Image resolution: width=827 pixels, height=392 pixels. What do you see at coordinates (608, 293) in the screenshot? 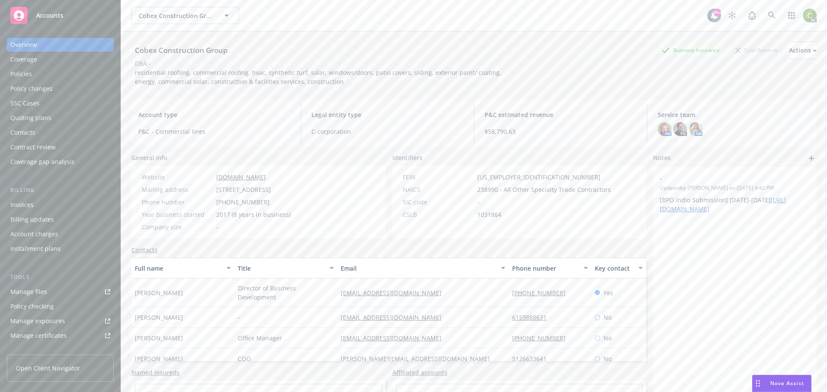
I see `span: Yes` at bounding box center [608, 293].